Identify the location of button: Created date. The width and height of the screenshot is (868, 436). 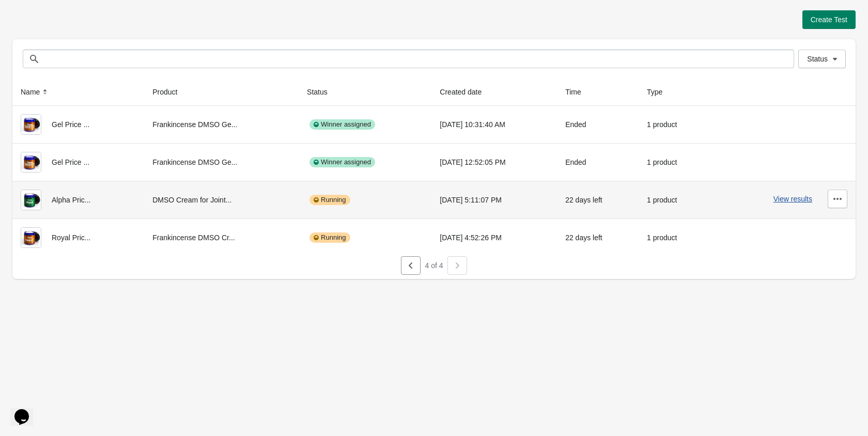
(465, 92).